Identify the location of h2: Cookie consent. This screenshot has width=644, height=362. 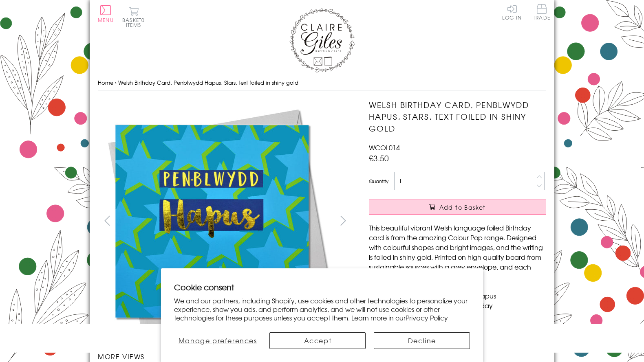
(322, 287).